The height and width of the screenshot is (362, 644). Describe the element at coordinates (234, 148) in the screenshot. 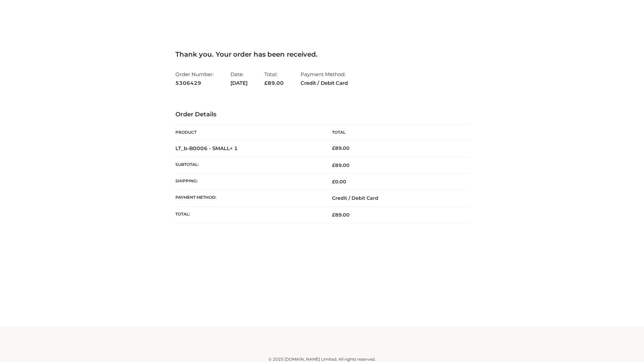

I see `strong: × 1` at that location.